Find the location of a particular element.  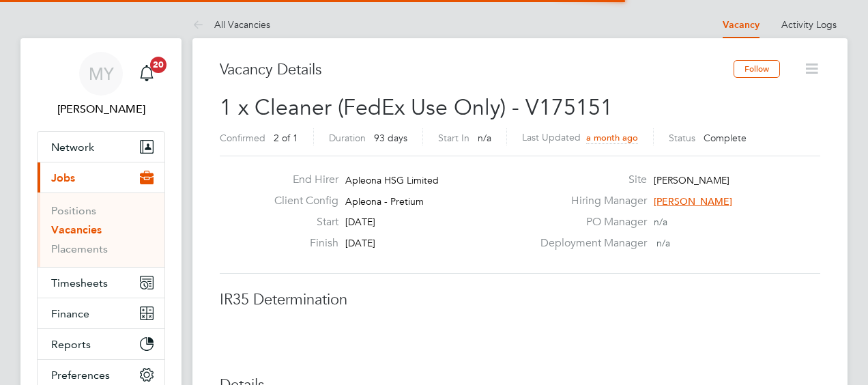

label: Confirmed is located at coordinates (242, 138).